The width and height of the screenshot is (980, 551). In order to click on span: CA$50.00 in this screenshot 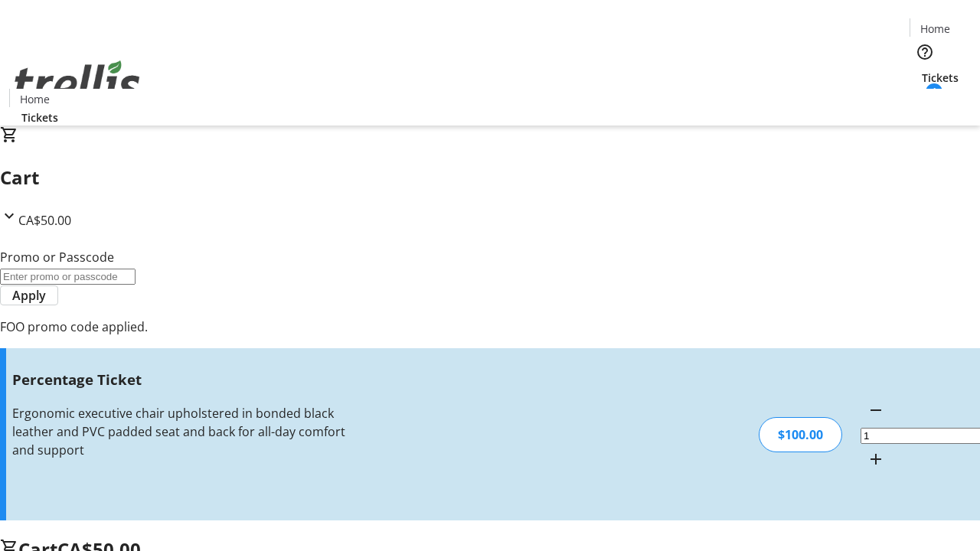, I will do `click(44, 221)`.